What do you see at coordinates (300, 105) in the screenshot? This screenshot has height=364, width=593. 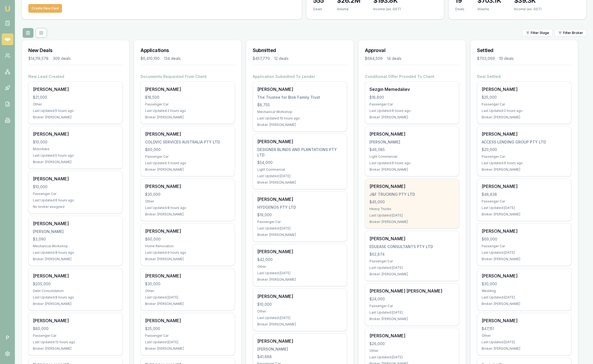 I see `div: $8,755` at bounding box center [300, 105].